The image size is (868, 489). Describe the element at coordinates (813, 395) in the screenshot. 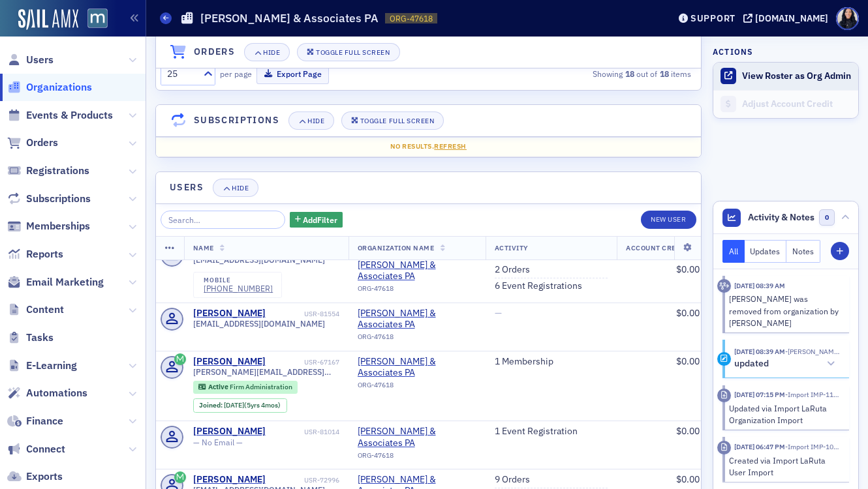

I see `span: Import IMP-1199` at that location.